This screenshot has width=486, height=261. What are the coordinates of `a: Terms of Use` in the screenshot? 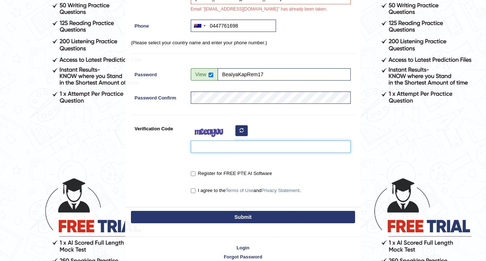 It's located at (239, 190).